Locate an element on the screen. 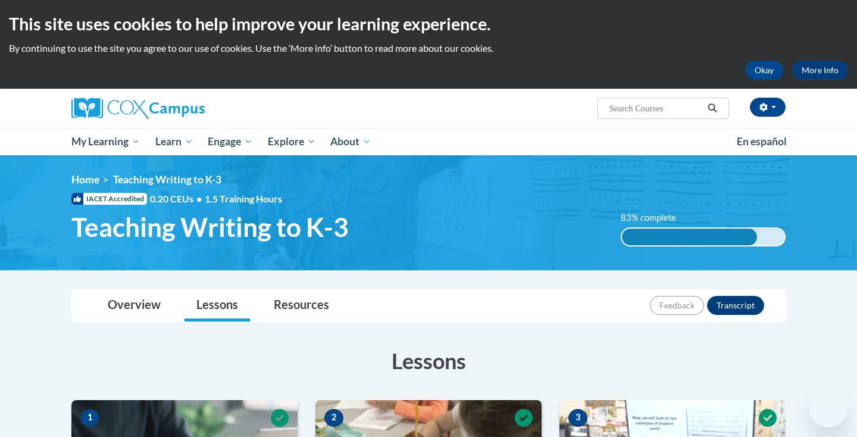 Image resolution: width=857 pixels, height=437 pixels. button: Okay is located at coordinates (764, 70).